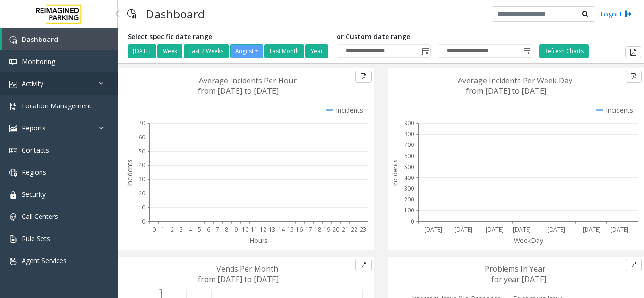  What do you see at coordinates (515, 81) in the screenshot?
I see `text: Average Incidents Per Week Day` at bounding box center [515, 81].